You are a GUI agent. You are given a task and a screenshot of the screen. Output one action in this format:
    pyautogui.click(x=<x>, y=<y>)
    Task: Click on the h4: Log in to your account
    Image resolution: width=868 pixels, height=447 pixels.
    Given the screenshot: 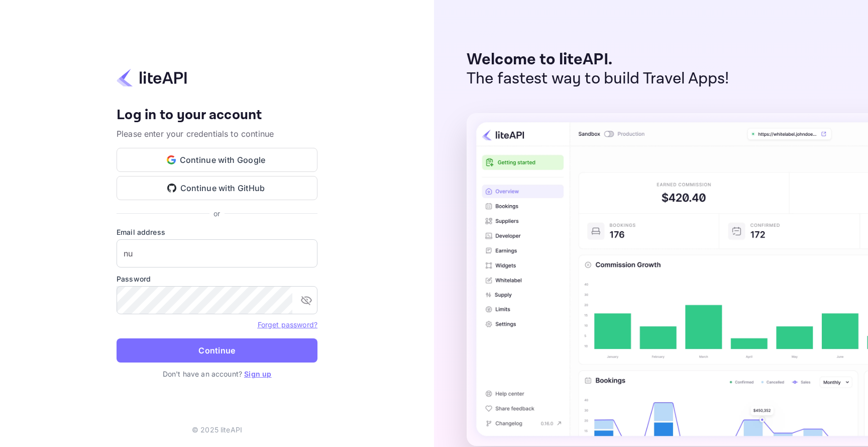 What is the action you would take?
    pyautogui.click(x=217, y=115)
    